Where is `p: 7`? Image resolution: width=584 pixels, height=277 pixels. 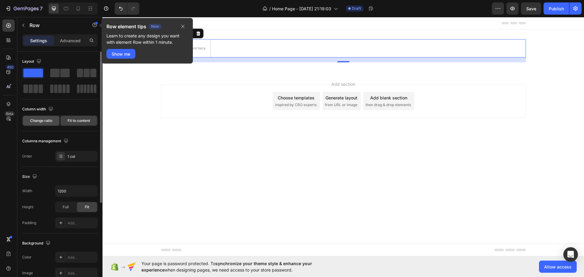 p: 7 is located at coordinates (41, 9).